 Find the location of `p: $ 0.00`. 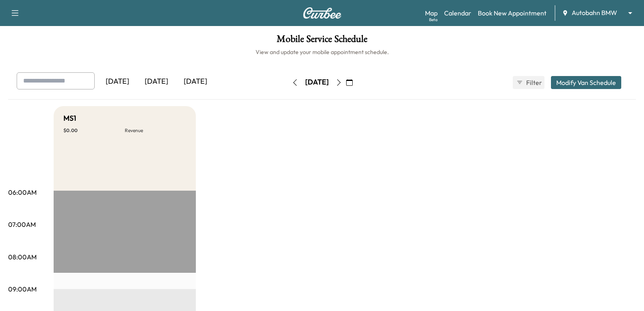

p: $ 0.00 is located at coordinates (94, 130).